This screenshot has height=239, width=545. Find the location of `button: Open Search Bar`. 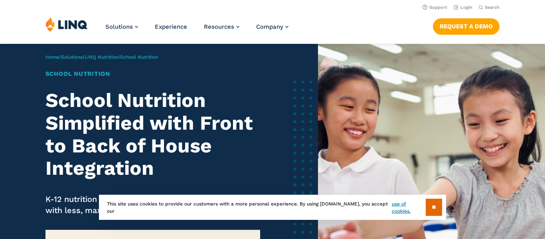

button: Open Search Bar is located at coordinates (489, 7).